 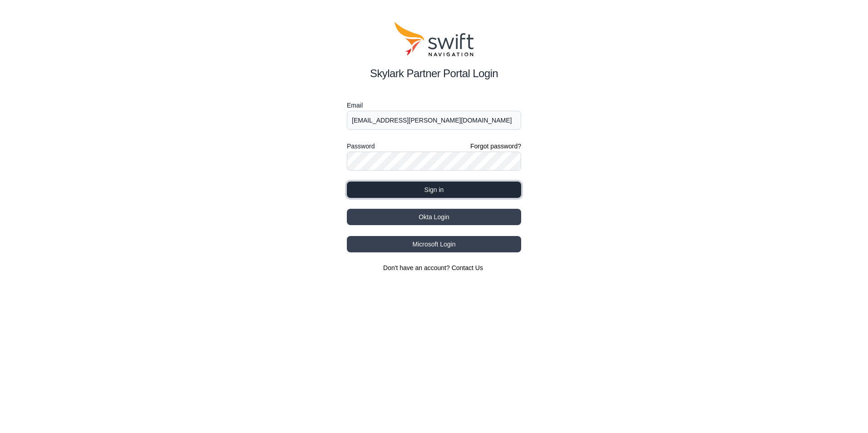 I want to click on button: Microsoft Login, so click(x=434, y=244).